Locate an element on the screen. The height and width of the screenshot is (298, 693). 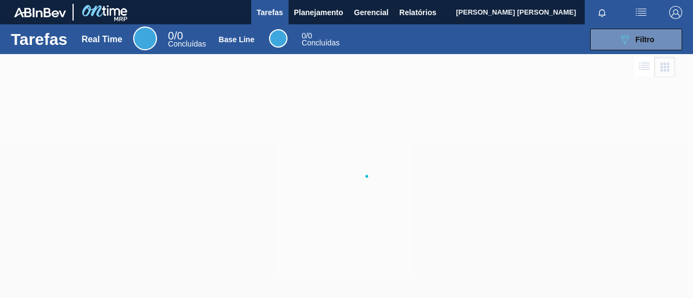
button: Notificações is located at coordinates (602, 12).